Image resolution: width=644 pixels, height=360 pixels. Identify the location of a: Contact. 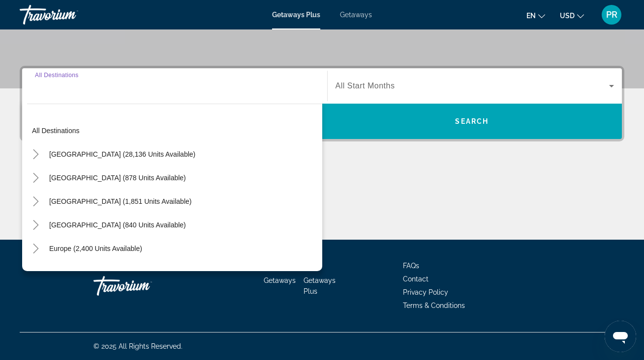
(415, 279).